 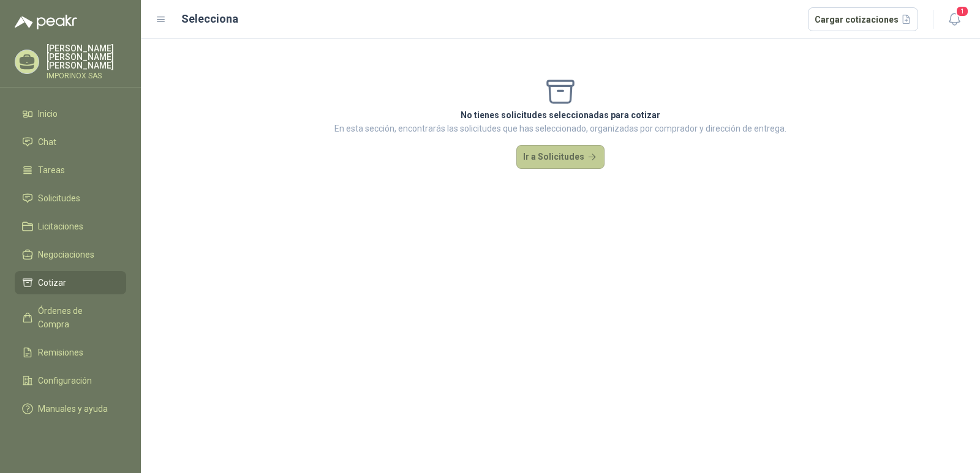 What do you see at coordinates (52, 283) in the screenshot?
I see `span: Cotizar` at bounding box center [52, 283].